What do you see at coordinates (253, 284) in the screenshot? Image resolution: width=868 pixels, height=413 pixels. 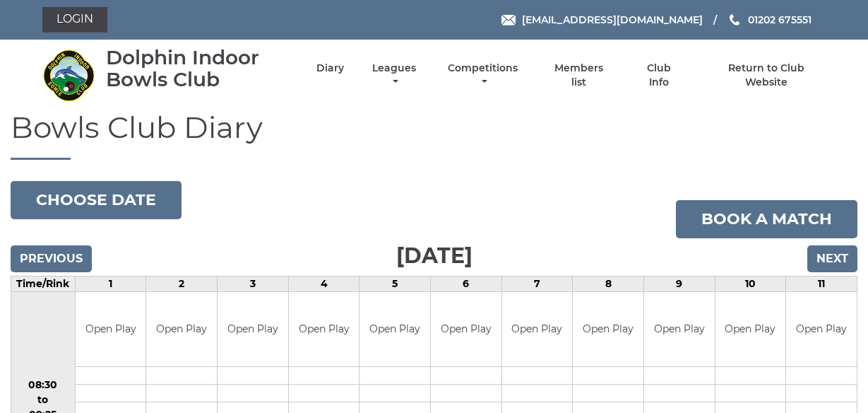 I see `td: 3` at bounding box center [253, 284].